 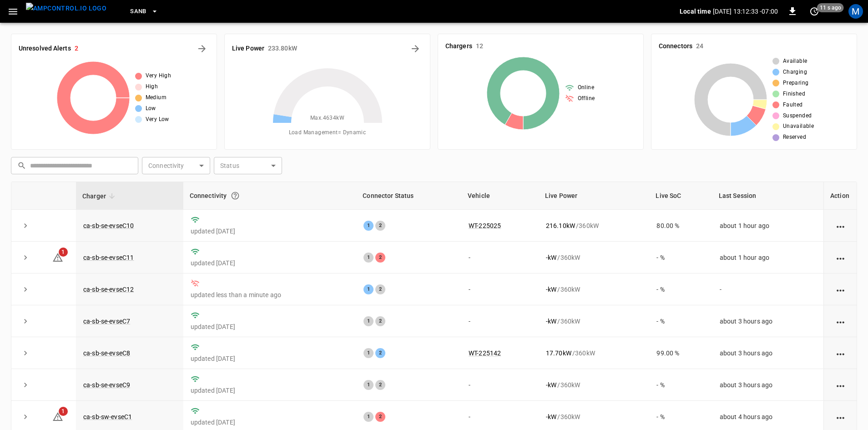 I want to click on div: Connectivity, so click(x=269, y=196).